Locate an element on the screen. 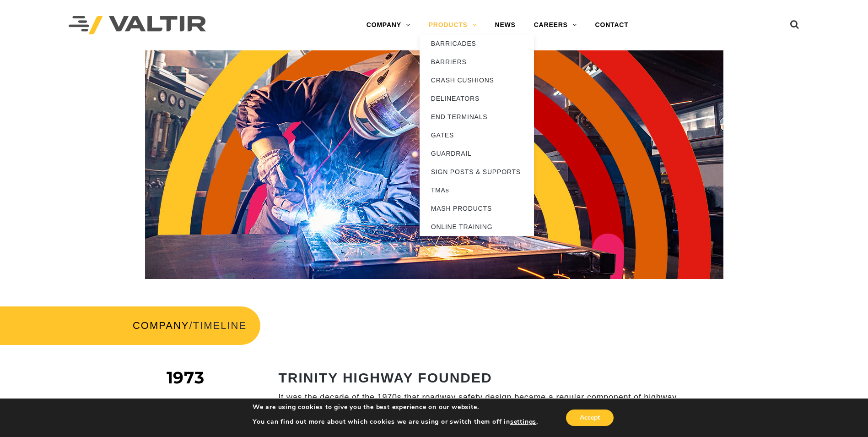 Image resolution: width=868 pixels, height=437 pixels. img: Valtir is located at coordinates (137, 25).